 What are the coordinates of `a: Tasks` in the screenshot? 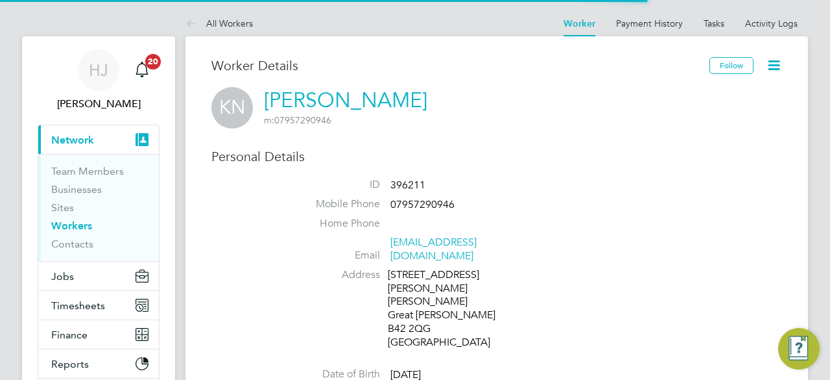 It's located at (714, 23).